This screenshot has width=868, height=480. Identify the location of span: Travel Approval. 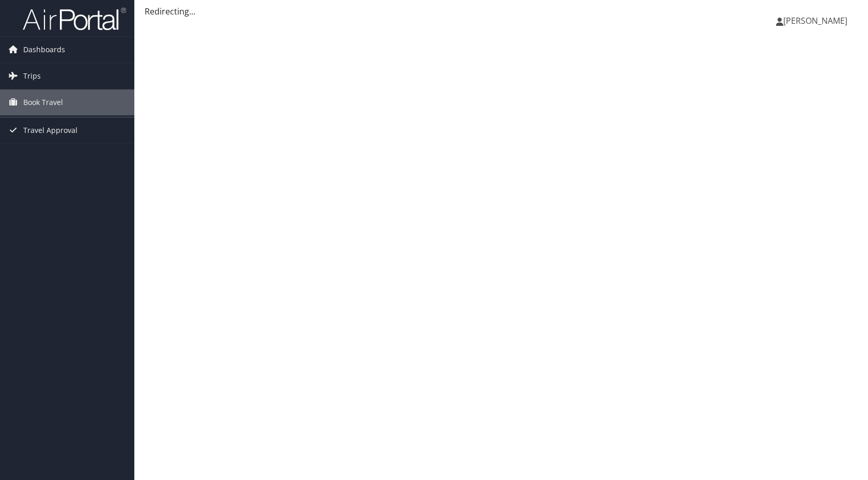
(50, 130).